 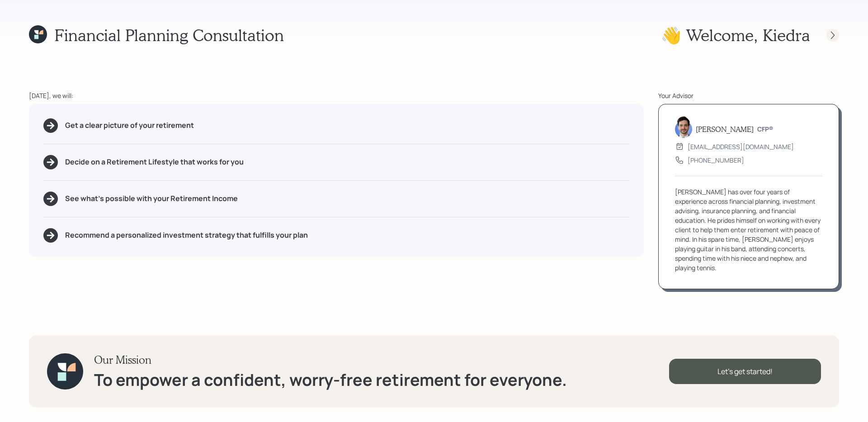 What do you see at coordinates (735, 35) in the screenshot?
I see `h1: 👋 Welcome , Kiedra` at bounding box center [735, 35].